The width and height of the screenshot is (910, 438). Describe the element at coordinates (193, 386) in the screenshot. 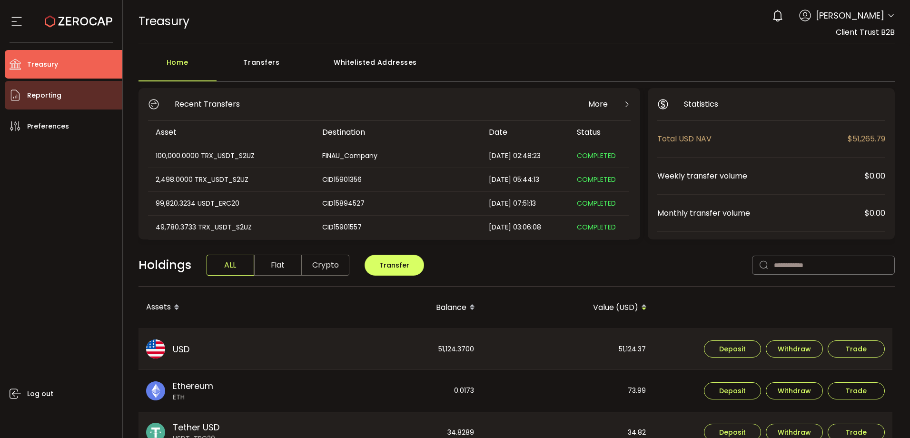

I see `span: Ethereum` at that location.